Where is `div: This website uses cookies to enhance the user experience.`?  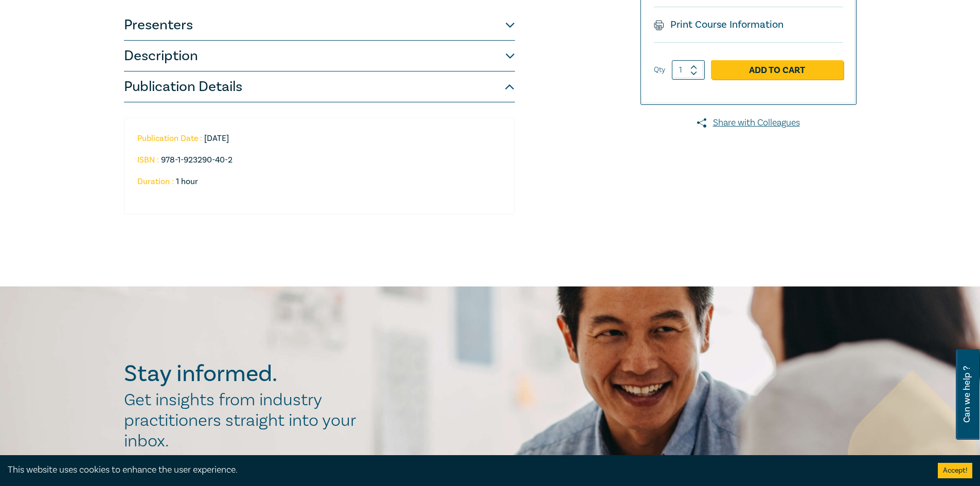
div: This website uses cookies to enhance the user experience. is located at coordinates (465, 470).